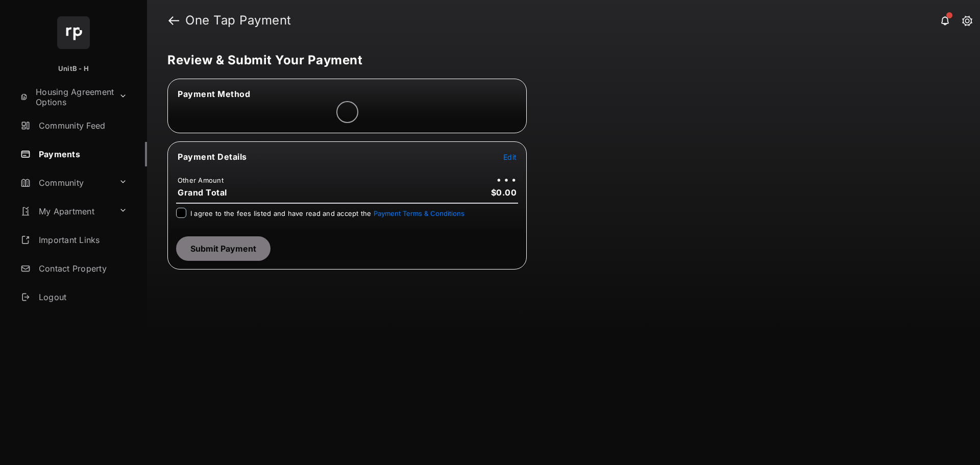  Describe the element at coordinates (214, 94) in the screenshot. I see `span: Payment Method` at that location.